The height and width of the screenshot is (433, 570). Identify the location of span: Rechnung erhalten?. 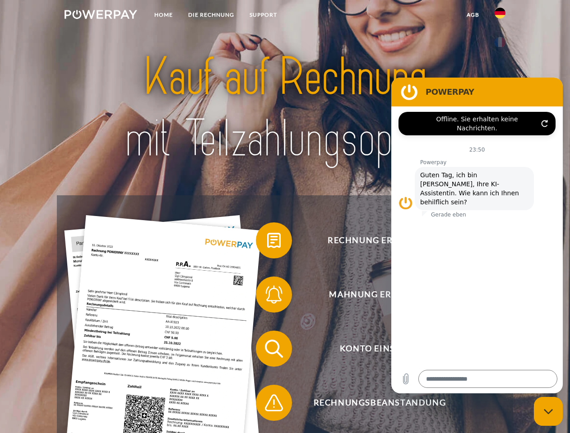
(379, 240).